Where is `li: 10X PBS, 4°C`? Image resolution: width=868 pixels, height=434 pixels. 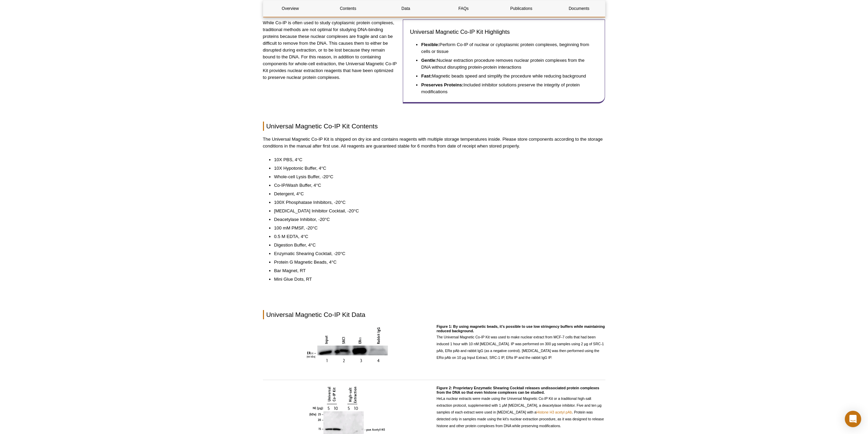
li: 10X PBS, 4°C is located at coordinates (436, 160).